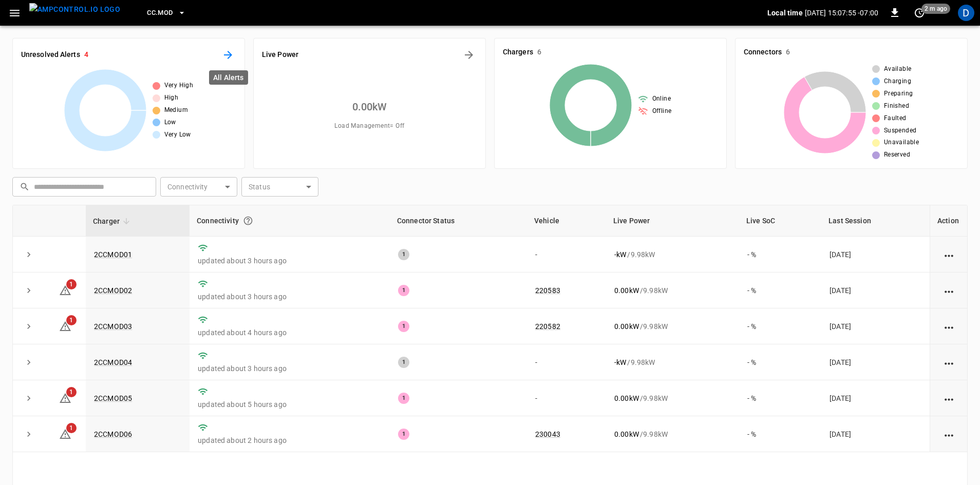  What do you see at coordinates (895, 119) in the screenshot?
I see `span: Faulted` at bounding box center [895, 119].